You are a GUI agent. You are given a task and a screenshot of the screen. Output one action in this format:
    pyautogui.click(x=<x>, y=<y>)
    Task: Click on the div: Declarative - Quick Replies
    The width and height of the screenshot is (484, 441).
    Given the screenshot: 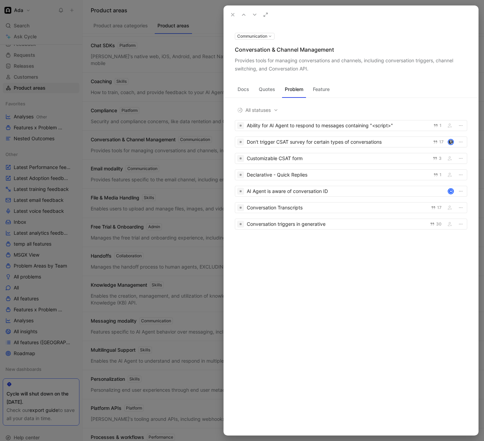 What is the action you would take?
    pyautogui.click(x=338, y=175)
    